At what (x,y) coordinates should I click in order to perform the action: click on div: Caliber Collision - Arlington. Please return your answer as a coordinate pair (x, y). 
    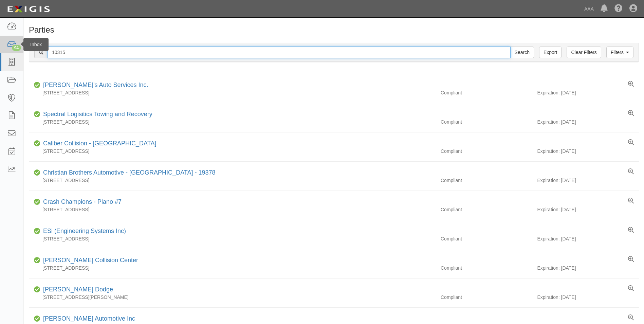
    Looking at the image, I should click on (98, 144).